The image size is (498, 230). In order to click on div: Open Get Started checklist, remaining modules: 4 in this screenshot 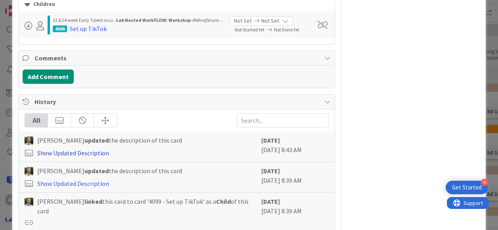, I will do `click(467, 187)`.